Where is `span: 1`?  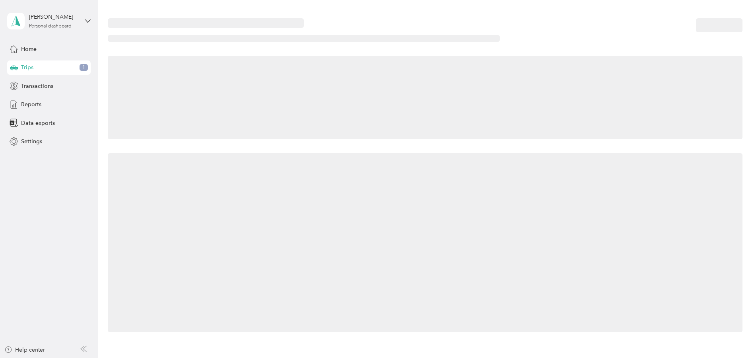 span: 1 is located at coordinates (83, 68).